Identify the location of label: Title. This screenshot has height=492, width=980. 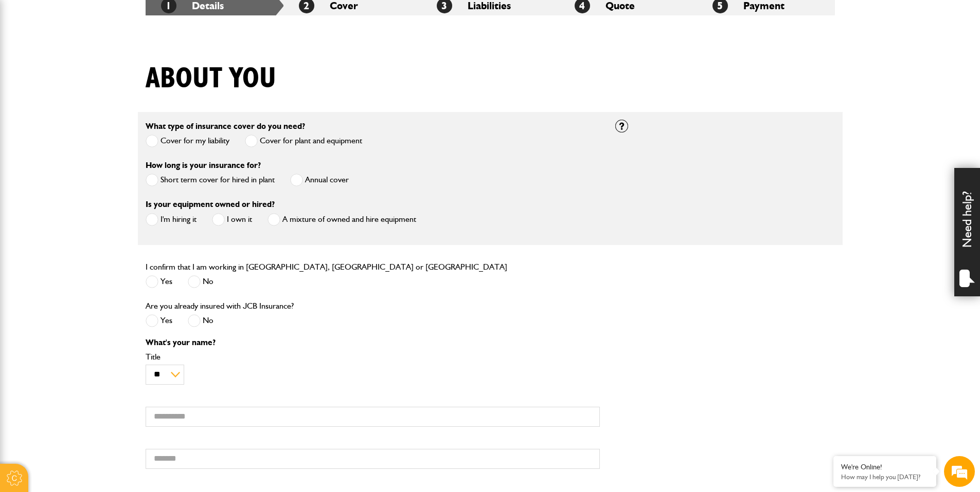
(372, 357).